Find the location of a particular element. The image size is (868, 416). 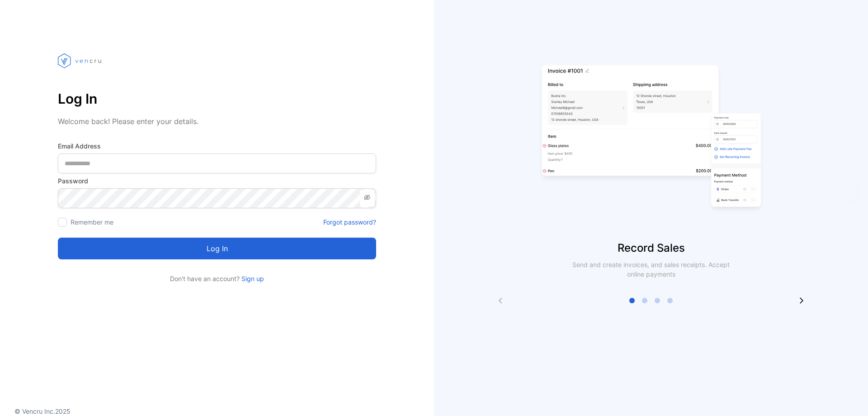

label: Remember me is located at coordinates (92, 222).